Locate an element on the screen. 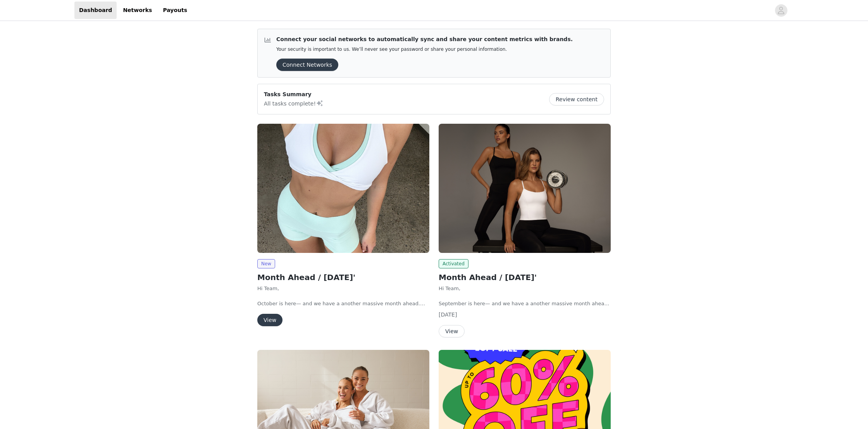 This screenshot has width=868, height=429. a: Payouts is located at coordinates (175, 10).